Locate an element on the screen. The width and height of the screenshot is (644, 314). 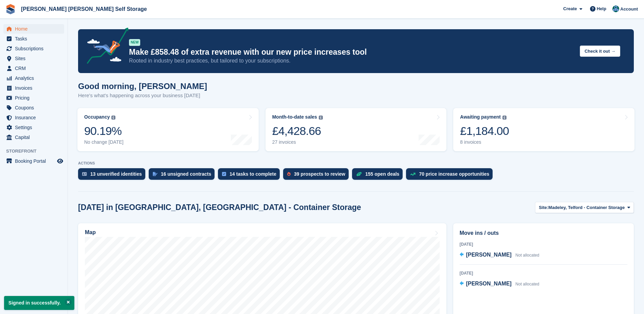
span: CRM is located at coordinates (35, 68).